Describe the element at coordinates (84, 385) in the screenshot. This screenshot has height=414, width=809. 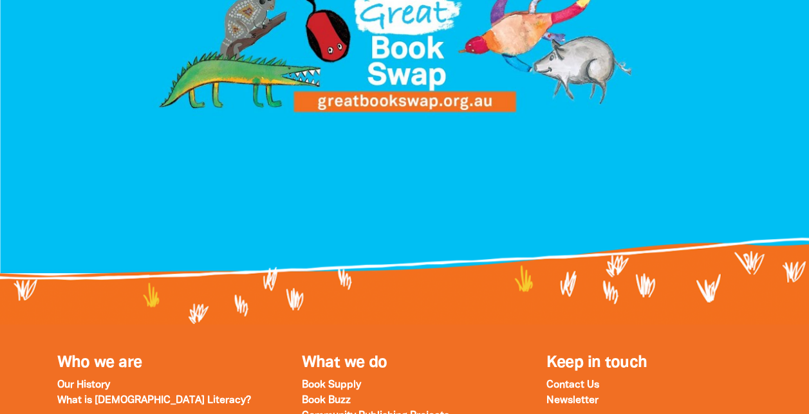
I see `a: Our History` at that location.